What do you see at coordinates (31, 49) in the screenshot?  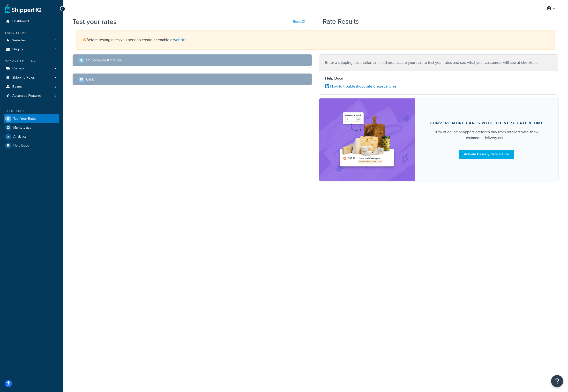 I see `li: Origins` at bounding box center [31, 49].